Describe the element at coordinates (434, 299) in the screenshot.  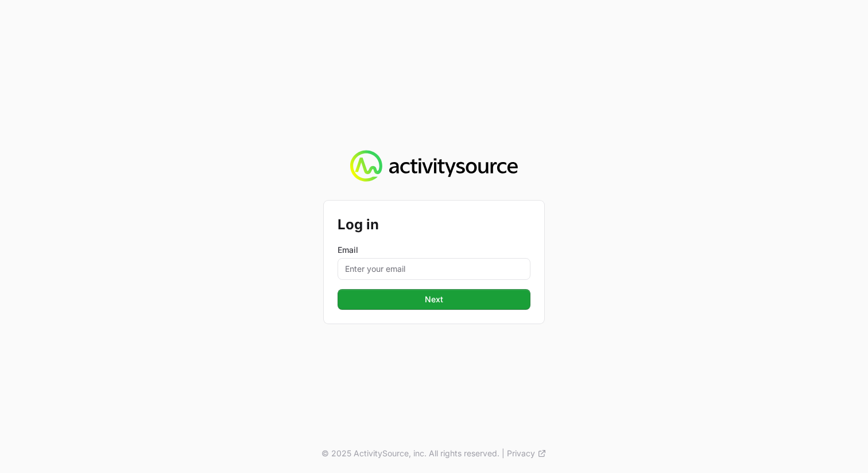
I see `button: Next` at that location.